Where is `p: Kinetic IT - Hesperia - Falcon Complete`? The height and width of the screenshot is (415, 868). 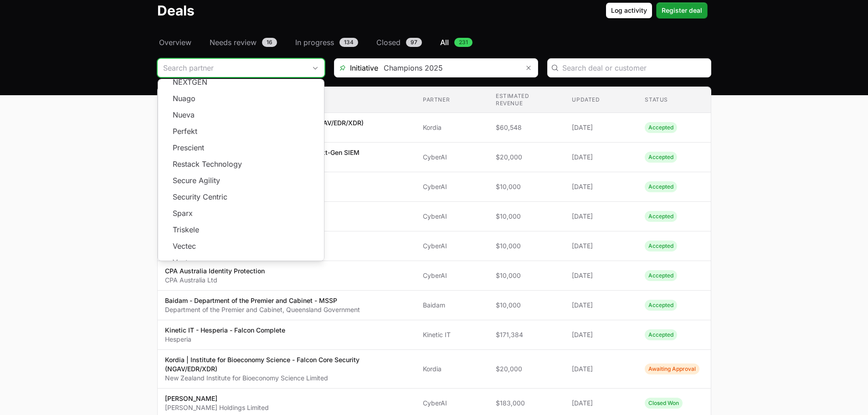
p: Kinetic IT - Hesperia - Falcon Complete is located at coordinates (225, 331).